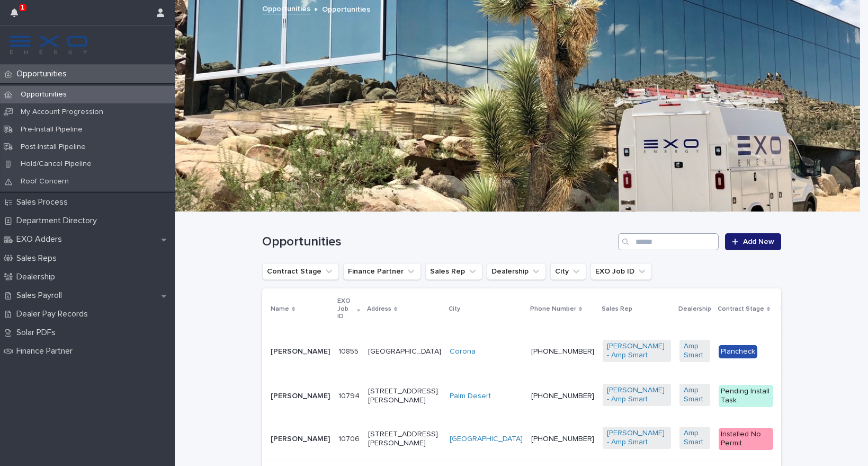 This screenshot has width=868, height=466. Describe the element at coordinates (351, 438) in the screenshot. I see `p: 10706` at that location.